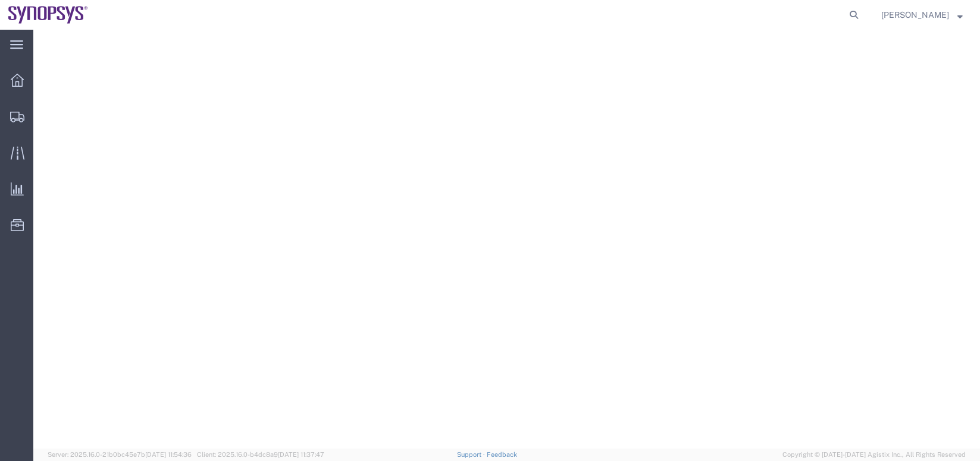 The height and width of the screenshot is (461, 980). What do you see at coordinates (48, 15) in the screenshot?
I see `img: logo` at bounding box center [48, 15].